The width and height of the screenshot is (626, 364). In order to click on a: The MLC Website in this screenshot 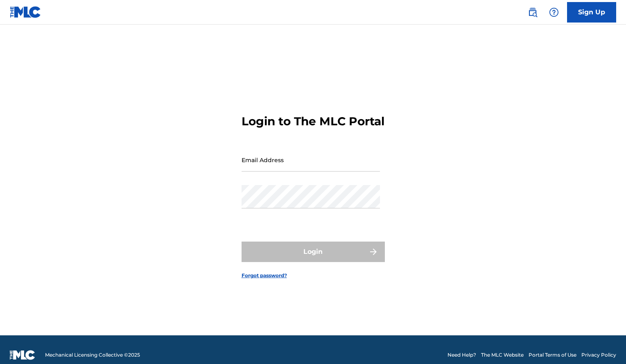, I will do `click(503, 355)`.